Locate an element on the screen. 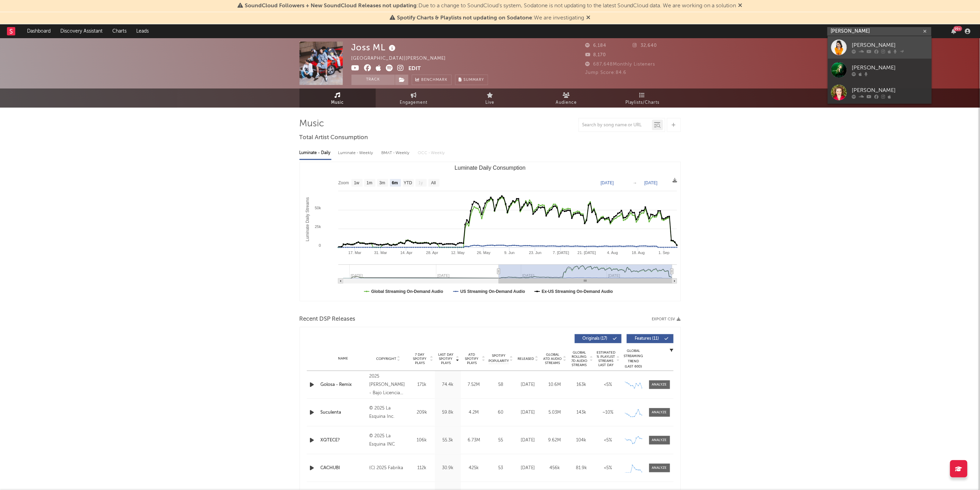 This screenshot has height=490, width=980. div: 7.52M is located at coordinates (474, 385).